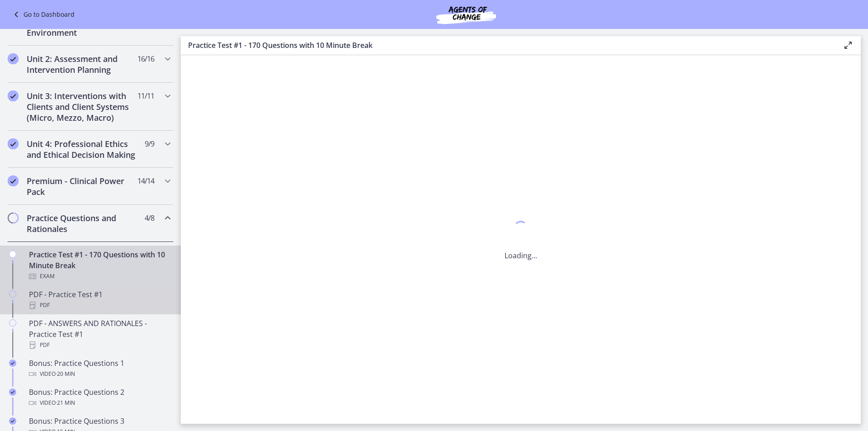  What do you see at coordinates (82, 223) in the screenshot?
I see `h2: Practice Questions and Rationales` at bounding box center [82, 223].